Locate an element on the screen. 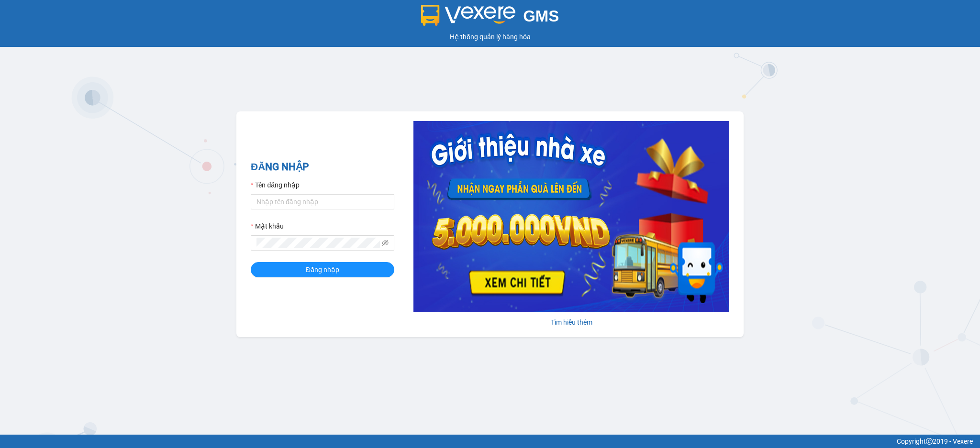 The width and height of the screenshot is (980, 448). span: copyright is located at coordinates (930, 442).